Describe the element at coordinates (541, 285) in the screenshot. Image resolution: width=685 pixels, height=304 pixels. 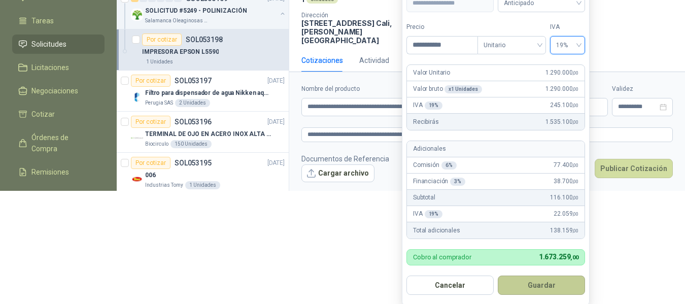
I see `button: Guardar` at that location.